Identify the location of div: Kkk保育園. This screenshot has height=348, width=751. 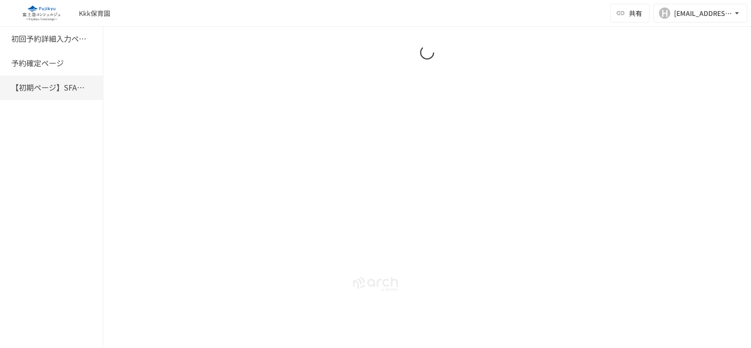
(94, 13).